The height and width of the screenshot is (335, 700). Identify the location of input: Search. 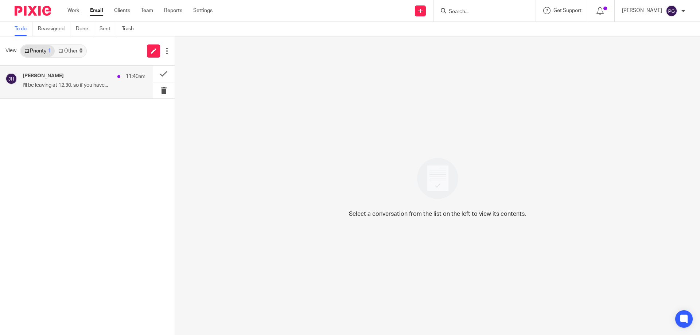
(481, 12).